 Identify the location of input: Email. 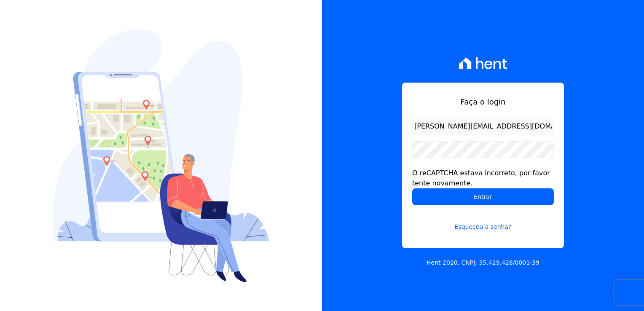
(483, 126).